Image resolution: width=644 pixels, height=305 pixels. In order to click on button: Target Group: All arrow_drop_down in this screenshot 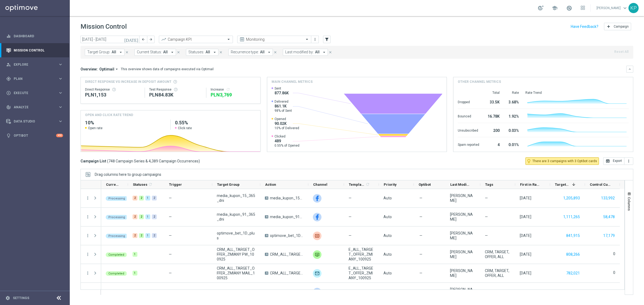, I will do `click(105, 52)`.